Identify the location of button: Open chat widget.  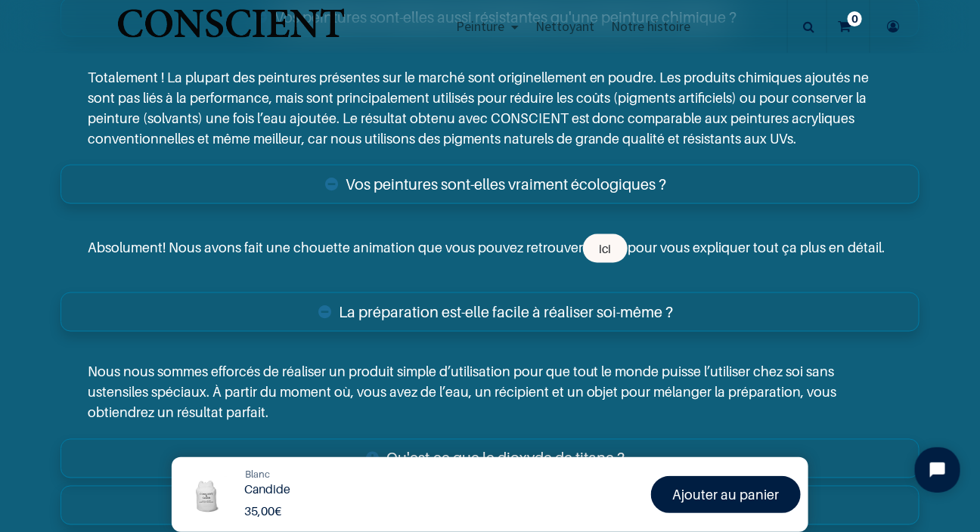
(36, 36).